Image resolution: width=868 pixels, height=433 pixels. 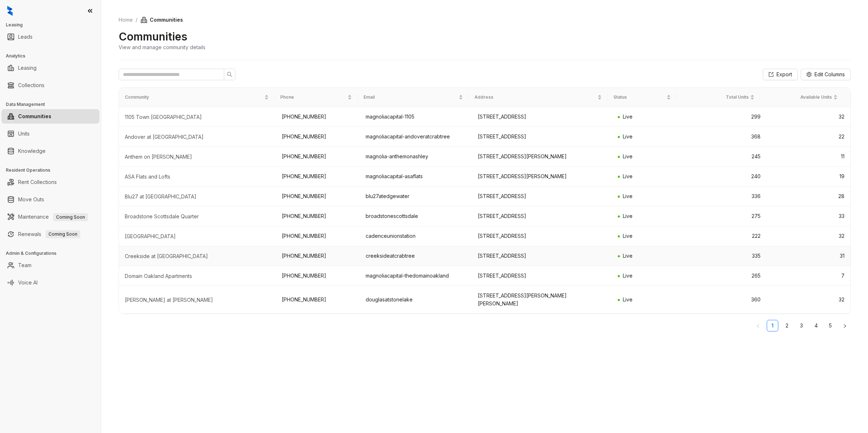 What do you see at coordinates (70, 217) in the screenshot?
I see `span: Coming Soon` at bounding box center [70, 217].